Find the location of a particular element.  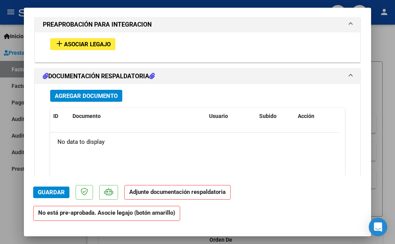

datatable-header-cell: Documento is located at coordinates (138, 116).